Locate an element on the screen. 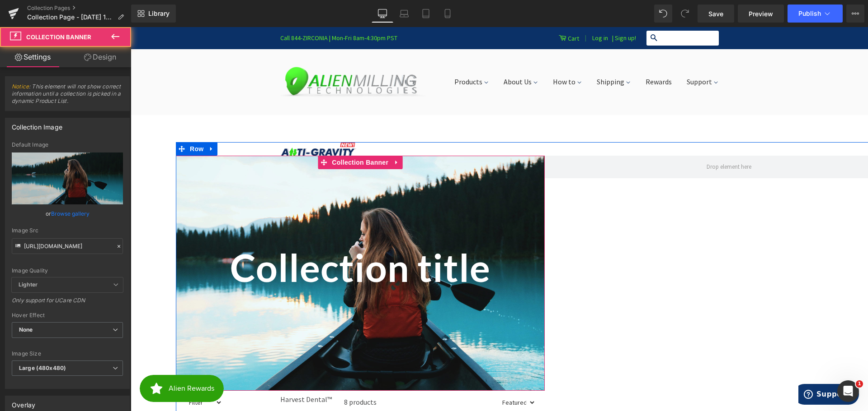  a: Shipping is located at coordinates (483, 54).